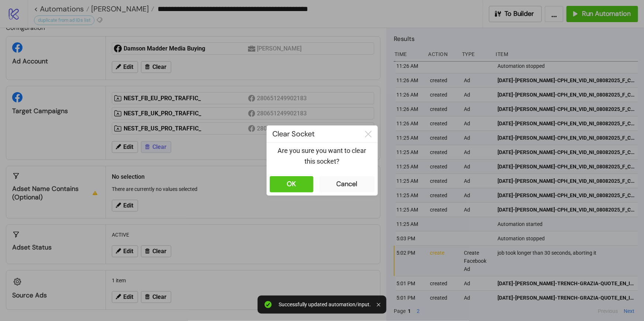  Describe the element at coordinates (313, 134) in the screenshot. I see `div: Clear Socket` at that location.